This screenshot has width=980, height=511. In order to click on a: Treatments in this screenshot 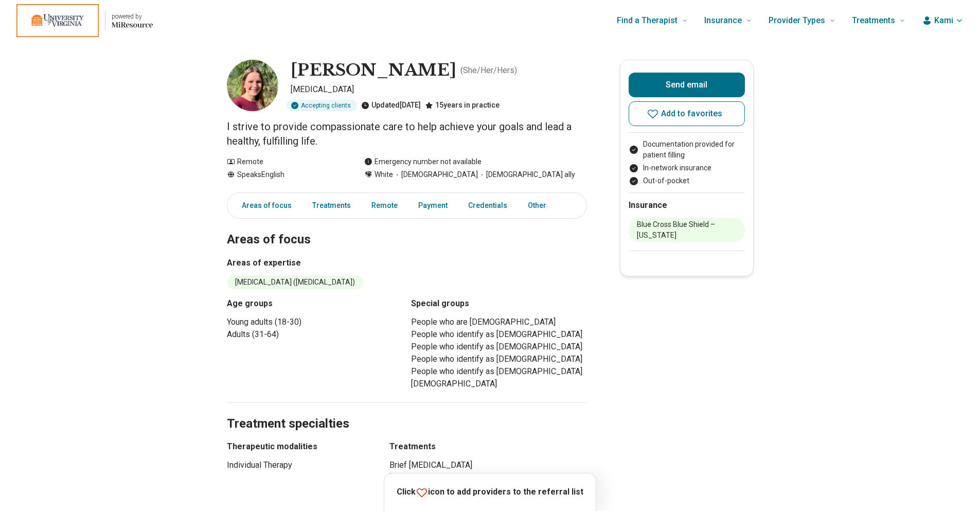, I will do `click(331, 206)`.